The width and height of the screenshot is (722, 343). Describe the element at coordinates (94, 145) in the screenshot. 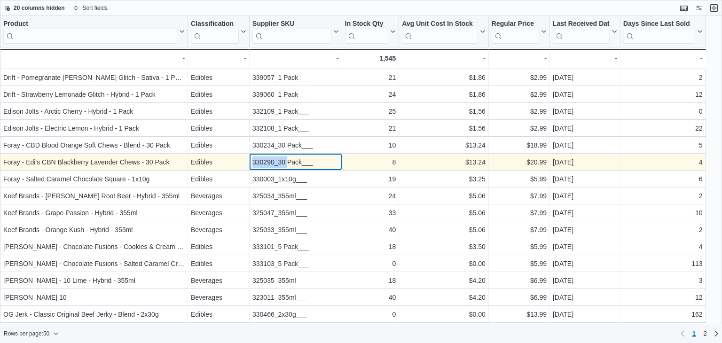

I see `div: Foray - CBD Blood Orange Soft Chews - Blend - 30 Pack` at that location.